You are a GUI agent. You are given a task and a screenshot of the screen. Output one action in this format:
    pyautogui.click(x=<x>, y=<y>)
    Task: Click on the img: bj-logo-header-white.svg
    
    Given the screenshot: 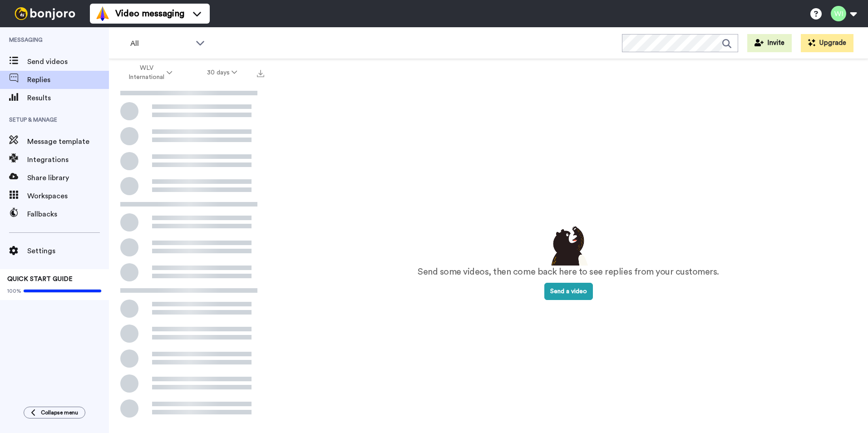 What is the action you would take?
    pyautogui.click(x=45, y=13)
    